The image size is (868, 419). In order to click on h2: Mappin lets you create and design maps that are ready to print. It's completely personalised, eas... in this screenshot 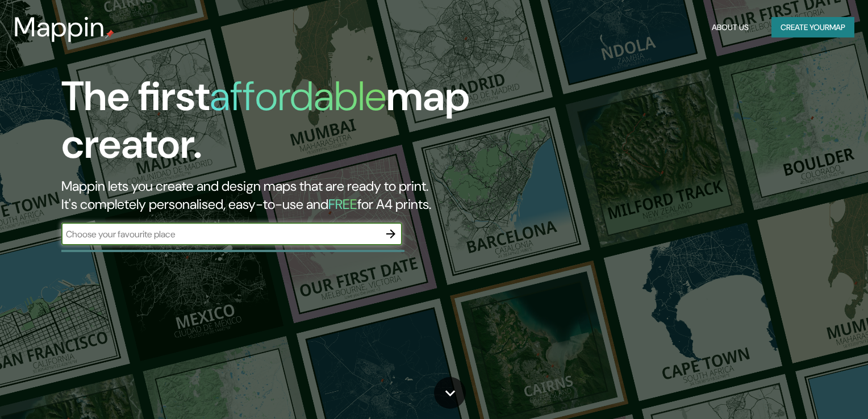, I will do `click(278, 195)`.